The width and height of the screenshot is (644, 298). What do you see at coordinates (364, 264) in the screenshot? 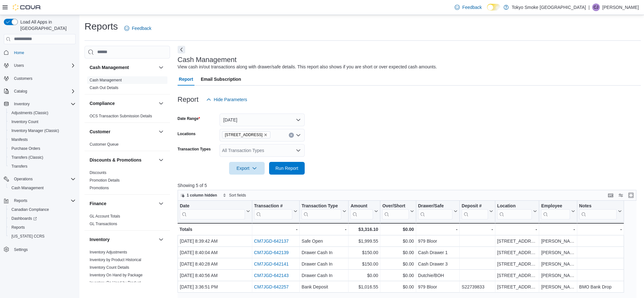
I see `div: $150.00` at bounding box center [364, 264].